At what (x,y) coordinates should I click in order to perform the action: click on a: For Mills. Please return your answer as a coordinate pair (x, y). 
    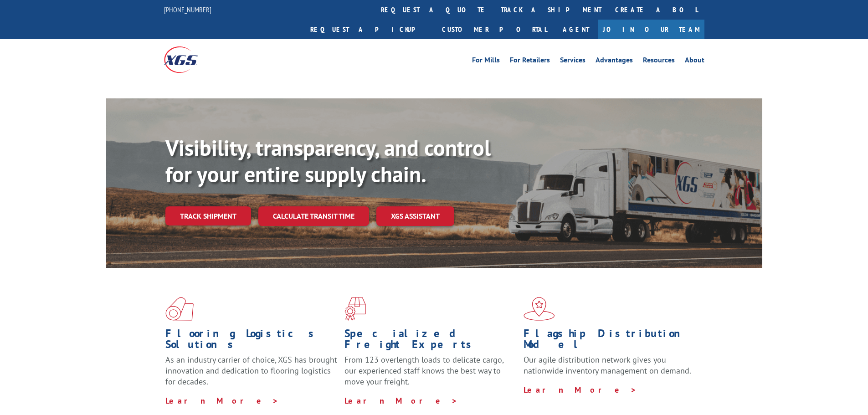
    Looking at the image, I should click on (486, 62).